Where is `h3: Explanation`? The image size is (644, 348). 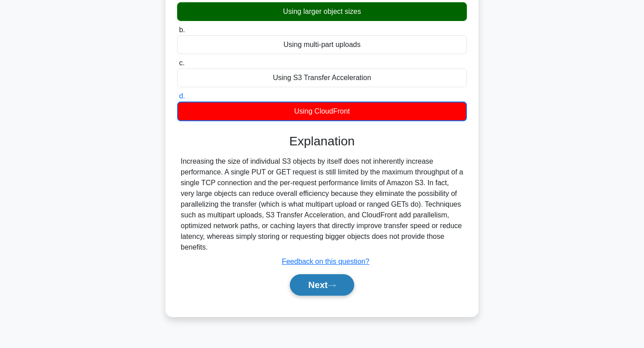 h3: Explanation is located at coordinates (322, 141).